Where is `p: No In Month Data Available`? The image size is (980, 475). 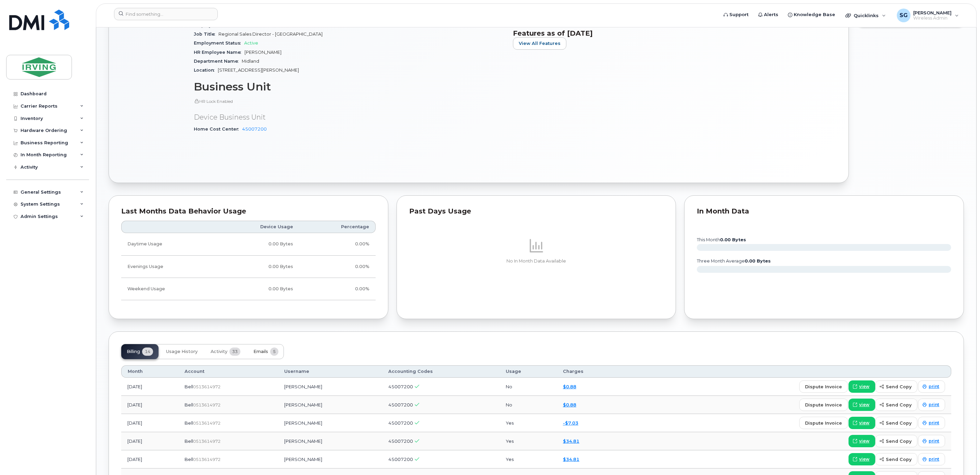
p: No In Month Data Available is located at coordinates (536, 261).